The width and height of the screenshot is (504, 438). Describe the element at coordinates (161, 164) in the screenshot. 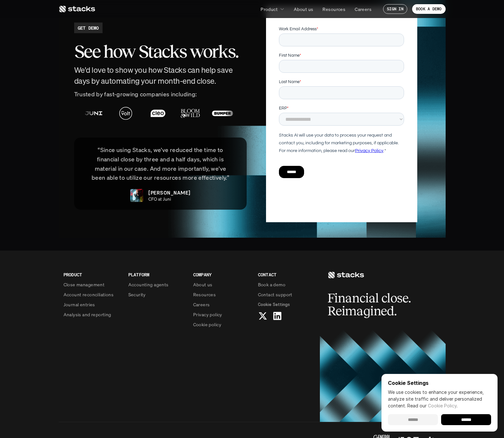

I see `p: “Since using Stacks, we've reduced the time to financial close by three and a half days, which is...` at that location.